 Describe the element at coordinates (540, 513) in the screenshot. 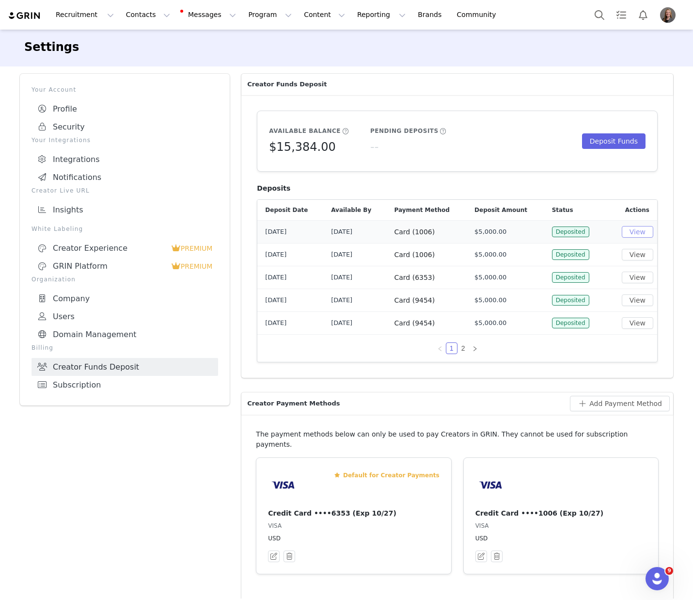

I see `h4: Credit Card ••••1006 (Exp 10/27)` at that location.